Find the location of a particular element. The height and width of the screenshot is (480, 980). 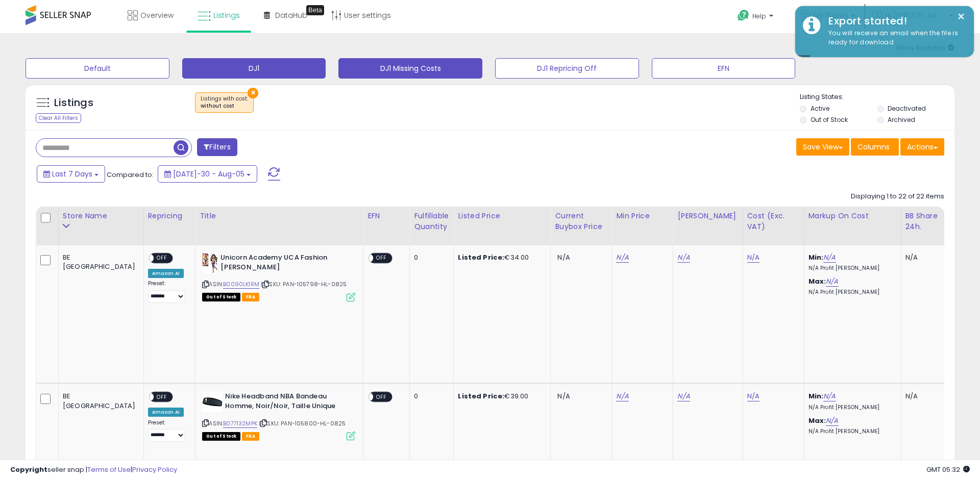

div: Cost (Exc. VAT) is located at coordinates (773, 221).